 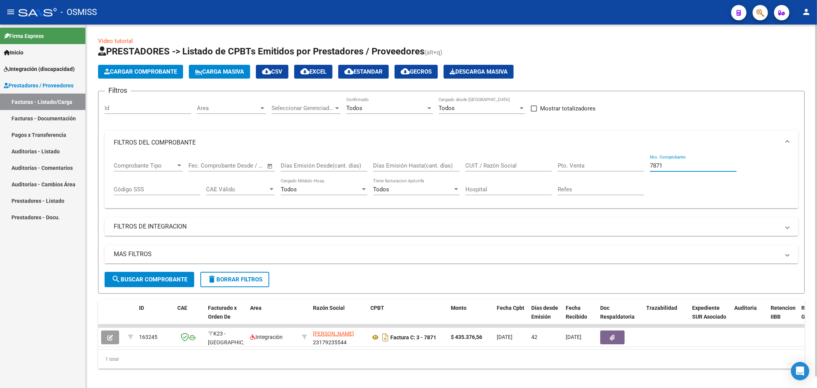 I want to click on span: ID, so click(x=141, y=307).